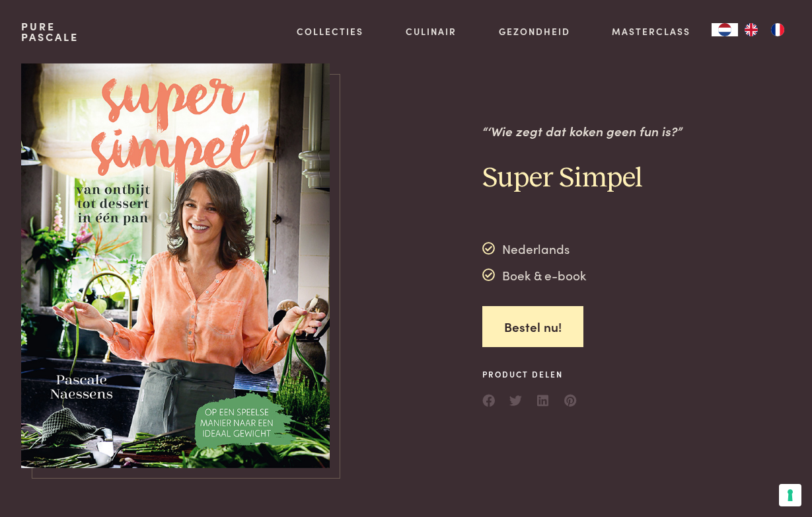 Image resolution: width=812 pixels, height=517 pixels. I want to click on a: Collecties, so click(330, 31).